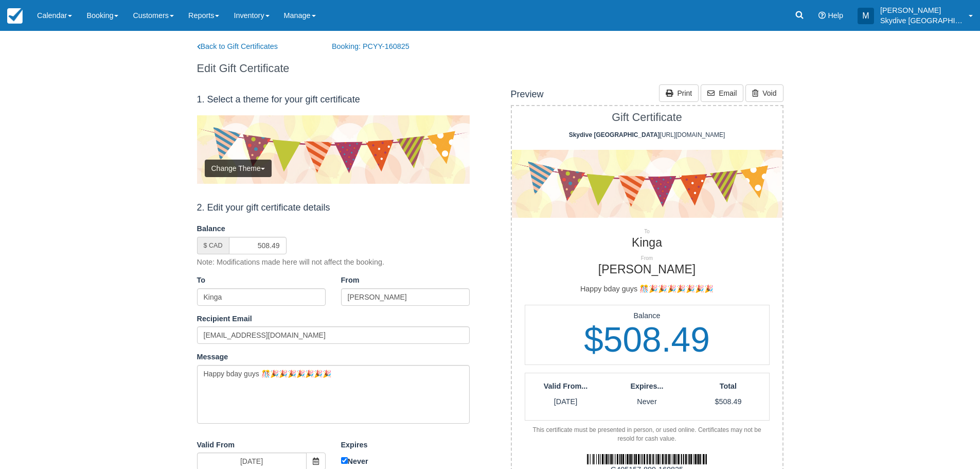 The image size is (980, 469). What do you see at coordinates (332, 69) in the screenshot?
I see `h1: Edit Gift Certificate` at bounding box center [332, 69].